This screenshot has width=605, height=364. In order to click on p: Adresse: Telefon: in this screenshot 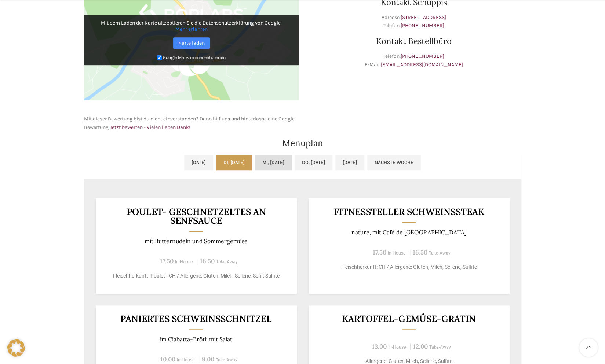, I will do `click(414, 22)`.